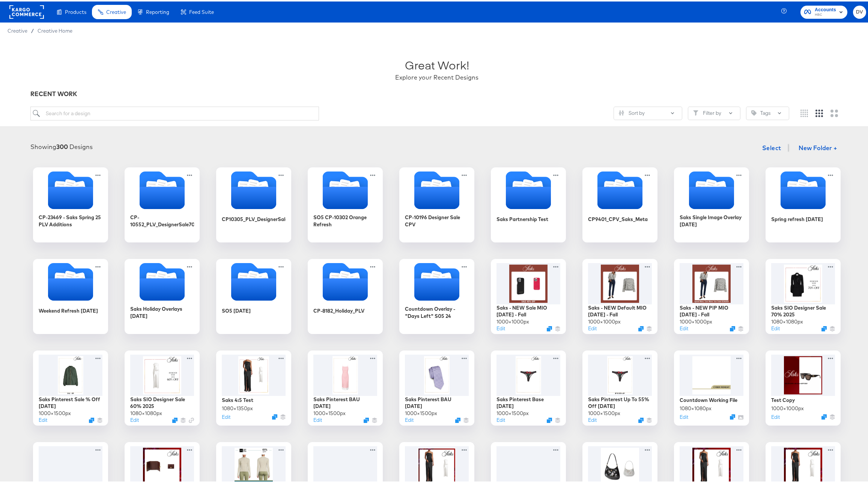  I want to click on button: SlidersSort by, so click(648, 112).